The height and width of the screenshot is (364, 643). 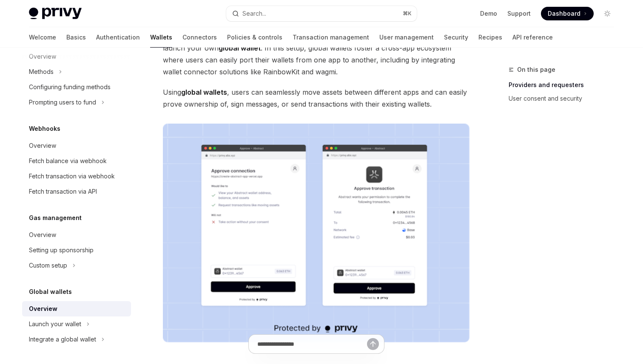 I want to click on a: Configuring funding methods, so click(x=77, y=87).